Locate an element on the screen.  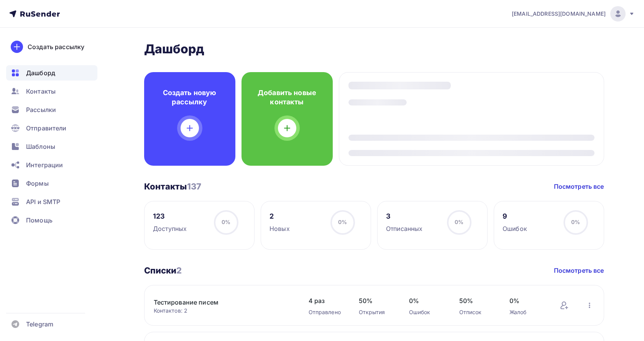
div: Отписанных is located at coordinates (404, 229).